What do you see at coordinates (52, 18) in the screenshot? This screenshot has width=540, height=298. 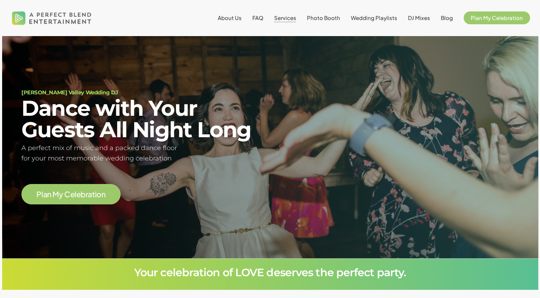 I see `img: A Perfect Blend Entertainment` at bounding box center [52, 18].